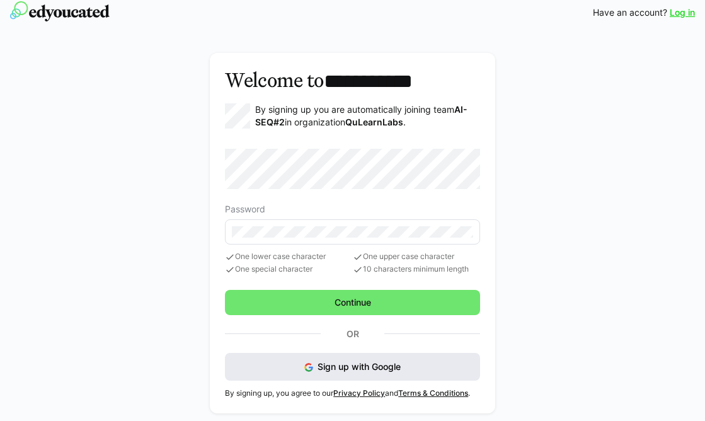  Describe the element at coordinates (433, 393) in the screenshot. I see `a: Terms & Conditions` at that location.